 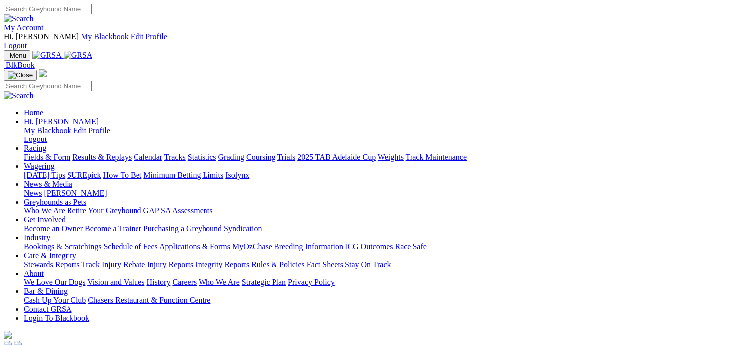 What do you see at coordinates (149, 300) in the screenshot?
I see `a: Chasers Restaurant & Function Centre` at bounding box center [149, 300].